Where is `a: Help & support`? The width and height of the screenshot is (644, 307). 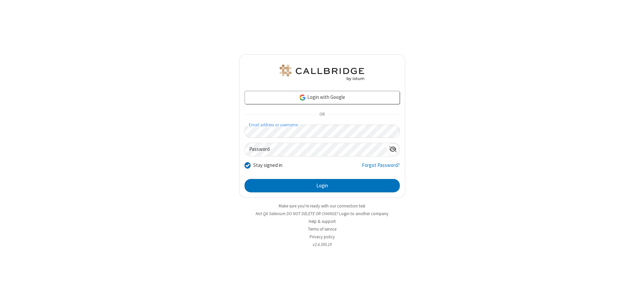
a: Help & support is located at coordinates (322, 221).